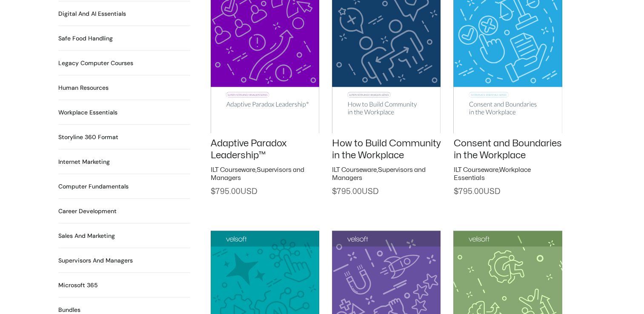 The image size is (644, 314). I want to click on h2: Safe Food Handling, so click(85, 38).